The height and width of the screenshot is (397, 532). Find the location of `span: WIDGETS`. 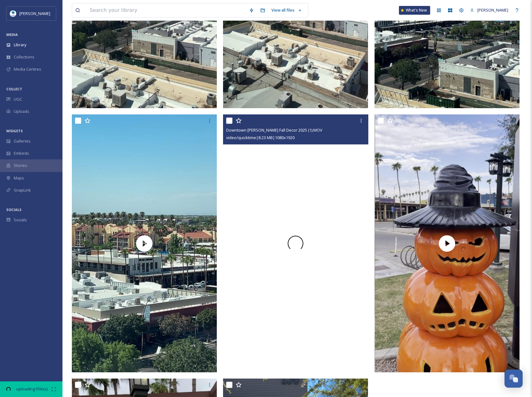

span: WIDGETS is located at coordinates (14, 131).